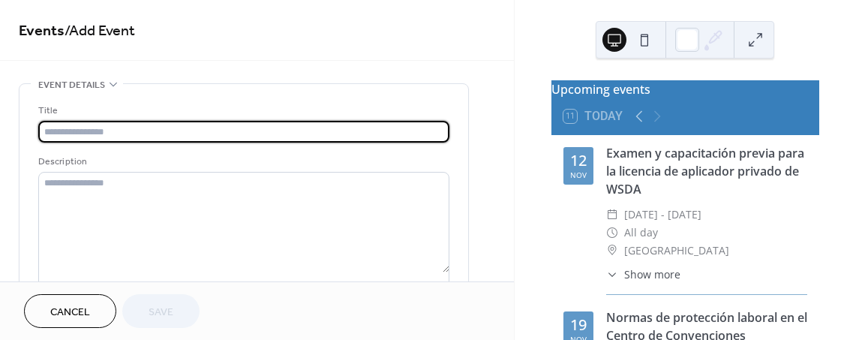 The width and height of the screenshot is (856, 340). I want to click on a: Cancel, so click(70, 311).